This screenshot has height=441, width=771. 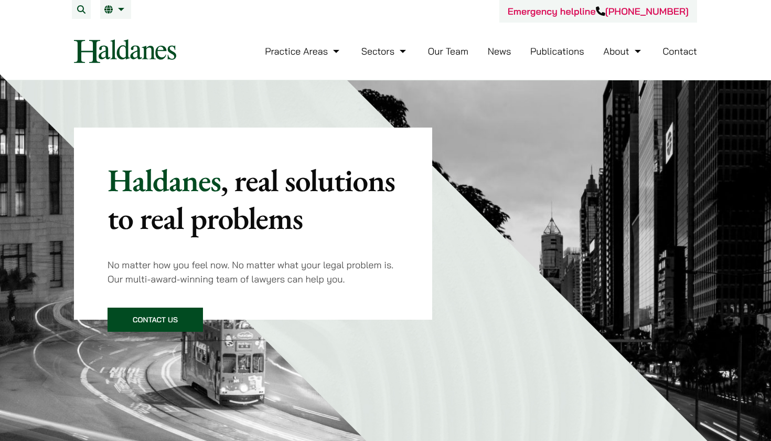 What do you see at coordinates (385, 51) in the screenshot?
I see `a: Sectors` at bounding box center [385, 51].